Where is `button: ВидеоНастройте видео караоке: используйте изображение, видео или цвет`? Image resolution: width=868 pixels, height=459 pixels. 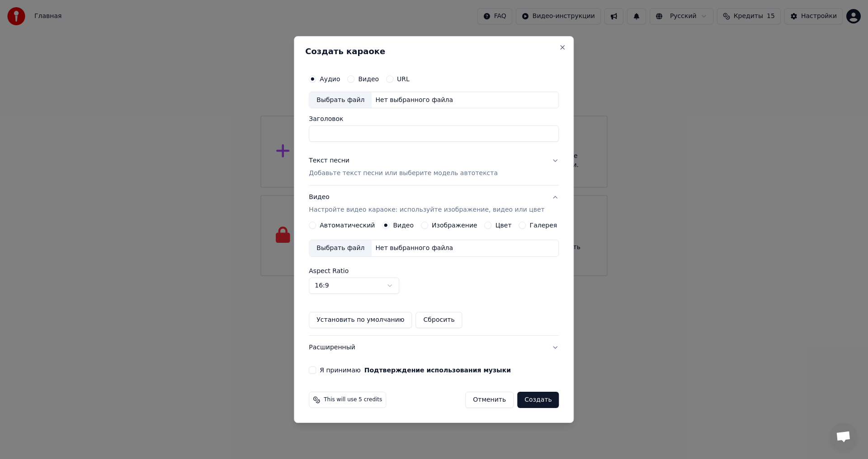
button: ВидеоНастройте видео караоке: используйте изображение, видео или цвет is located at coordinates (434, 204).